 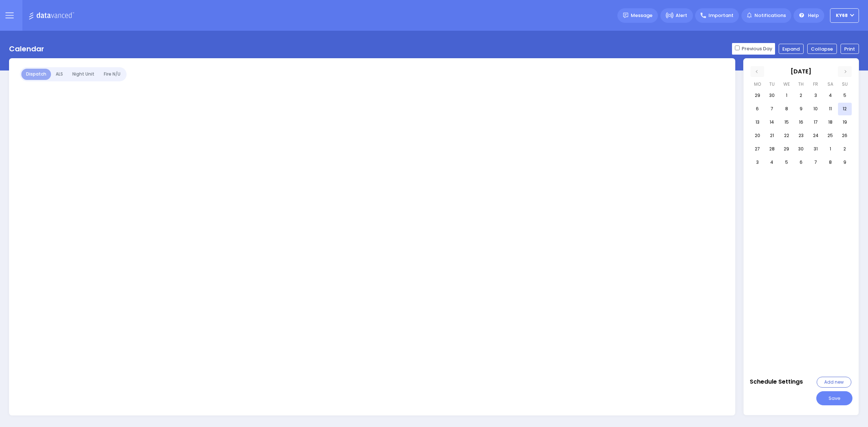 What do you see at coordinates (816, 122) in the screenshot?
I see `td: 17` at bounding box center [816, 122].